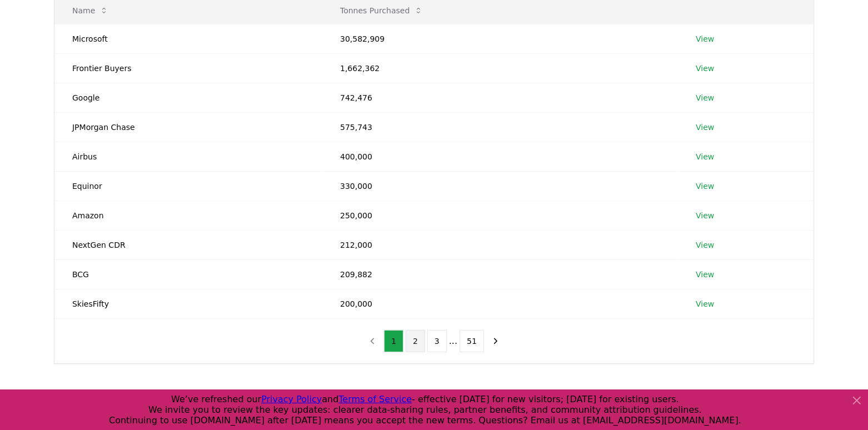 The width and height of the screenshot is (868, 430). I want to click on td: JPMorgan Chase, so click(189, 127).